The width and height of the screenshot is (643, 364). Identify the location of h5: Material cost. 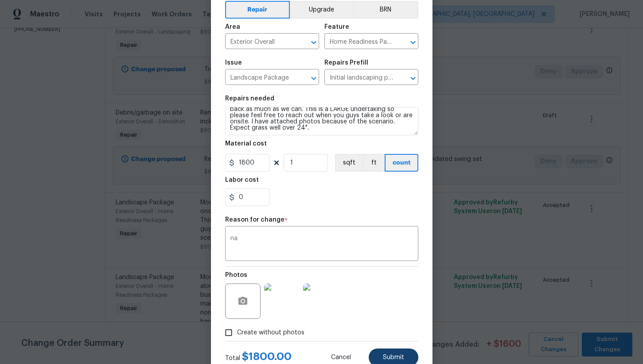
(246, 144).